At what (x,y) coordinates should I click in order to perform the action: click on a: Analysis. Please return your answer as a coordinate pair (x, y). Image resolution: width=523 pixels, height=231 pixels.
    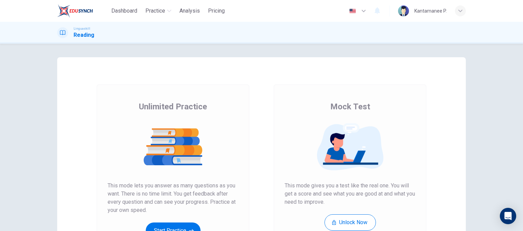
    Looking at the image, I should click on (190, 11).